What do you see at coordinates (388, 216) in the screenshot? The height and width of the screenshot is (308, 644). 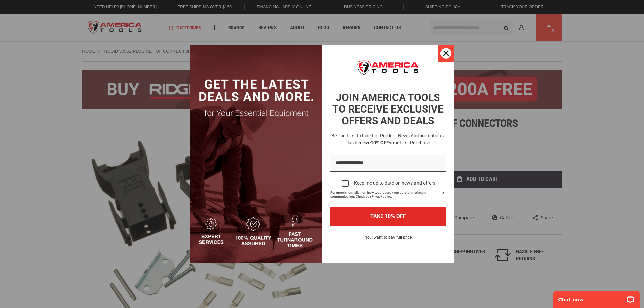 I see `button: TAKE 10% OFF` at bounding box center [388, 216].